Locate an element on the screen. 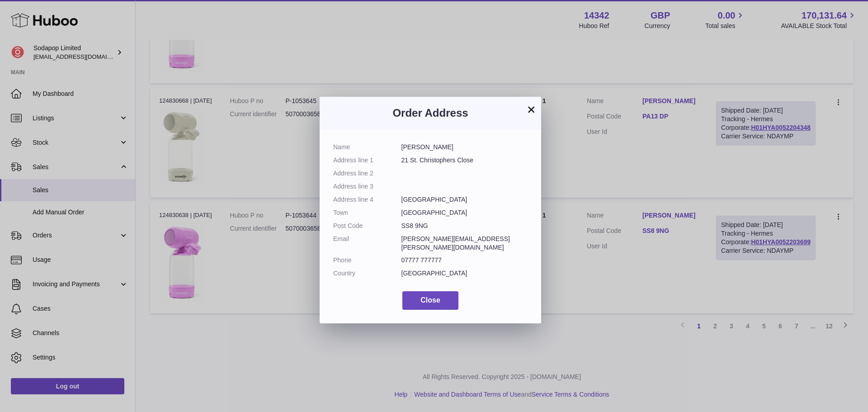 The width and height of the screenshot is (868, 412). dt: Email is located at coordinates (367, 243).